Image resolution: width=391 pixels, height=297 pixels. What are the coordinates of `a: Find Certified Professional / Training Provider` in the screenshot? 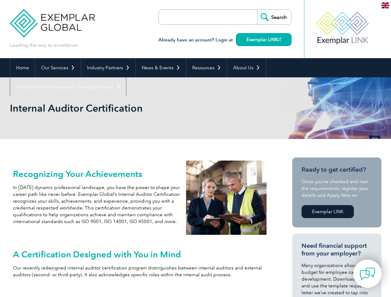 It's located at (68, 87).